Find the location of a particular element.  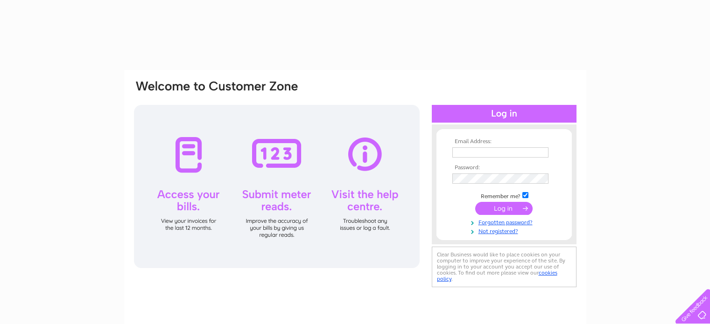

a: Not registered? is located at coordinates (505, 230).